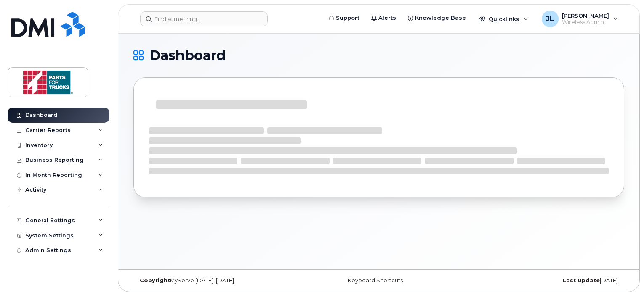  What do you see at coordinates (187, 56) in the screenshot?
I see `span: Dashboard` at bounding box center [187, 56].